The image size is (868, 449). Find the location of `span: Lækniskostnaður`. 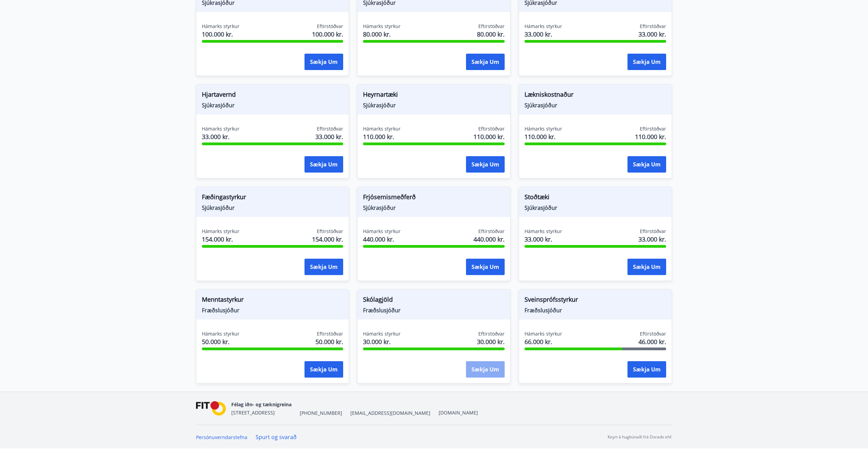

span: Lækniskostnaður is located at coordinates (595, 96).